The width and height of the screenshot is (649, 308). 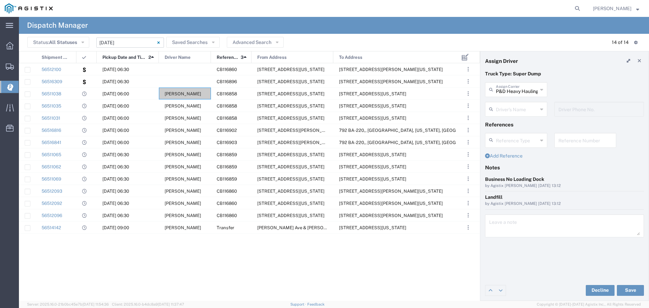 What do you see at coordinates (225, 227) in the screenshot?
I see `span: Transfer` at bounding box center [225, 227].